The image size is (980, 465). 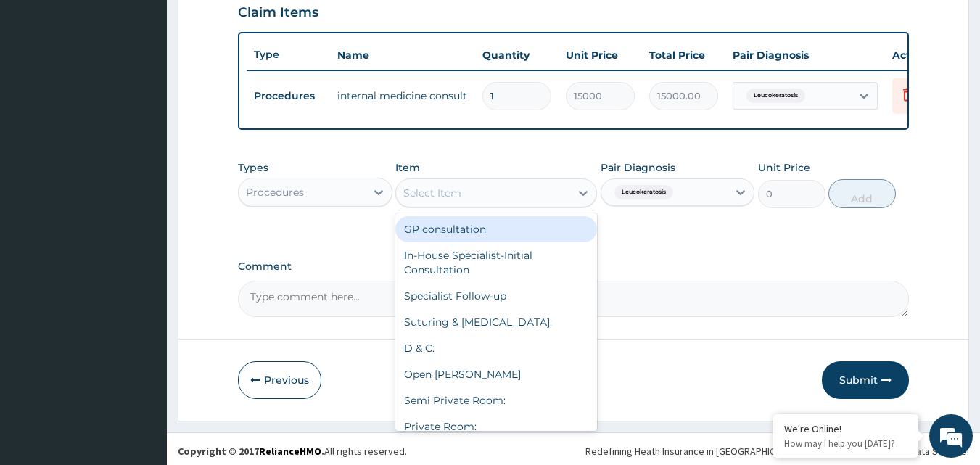 I want to click on td: internal medicine consult, so click(x=402, y=96).